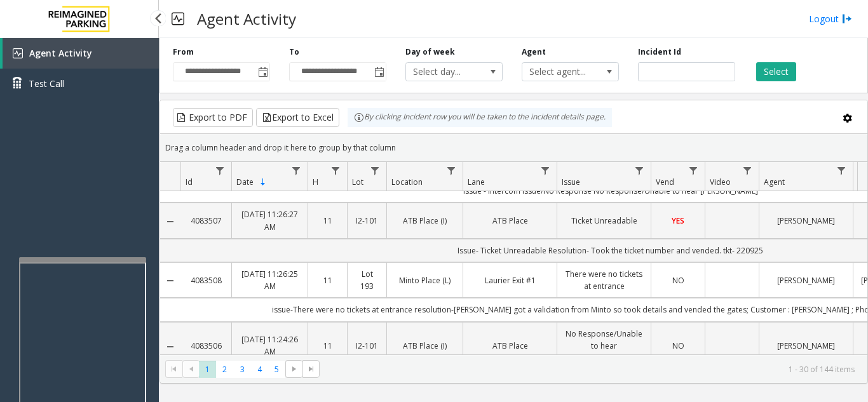 The image size is (868, 402). I want to click on a: 4083507, so click(206, 221).